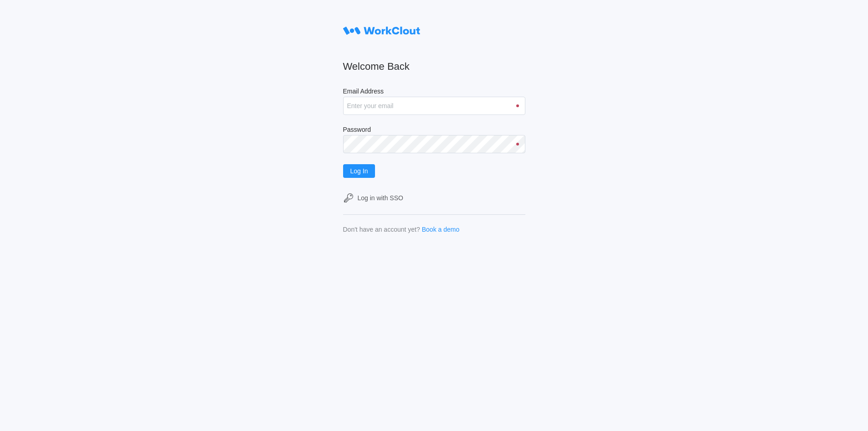 Image resolution: width=868 pixels, height=431 pixels. Describe the element at coordinates (381, 198) in the screenshot. I see `div: Log in with SSO` at that location.